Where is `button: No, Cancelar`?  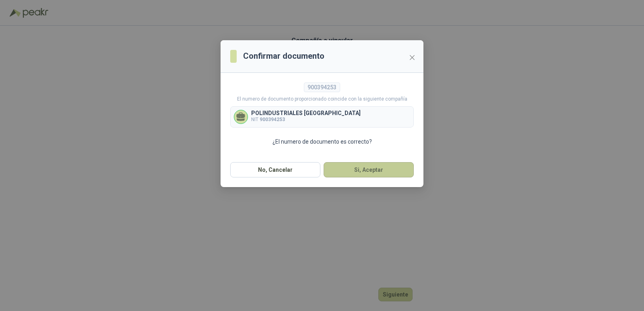
button: No, Cancelar is located at coordinates (275, 170).